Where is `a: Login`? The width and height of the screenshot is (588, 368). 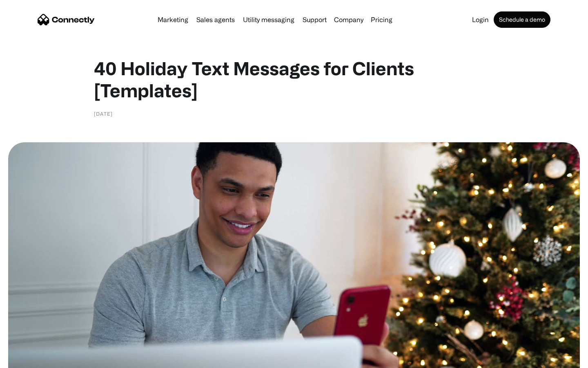
a: Login is located at coordinates (480, 20).